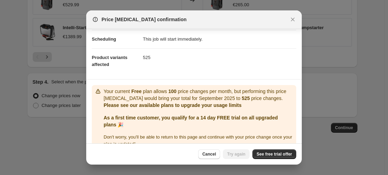 The width and height of the screenshot is (388, 175). Describe the element at coordinates (198, 140) in the screenshot. I see `span: Don ' t worry, you ' ll be able to return to this page and continue with your price change once y...` at that location.